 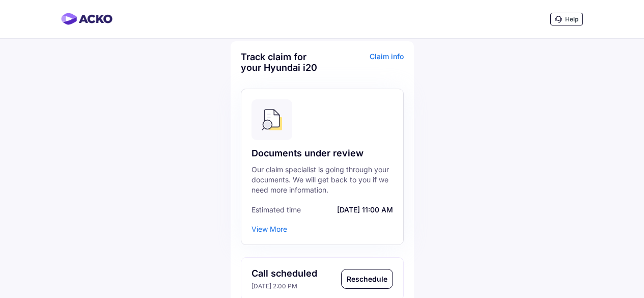 I want to click on div: Call scheduled, so click(x=284, y=274).